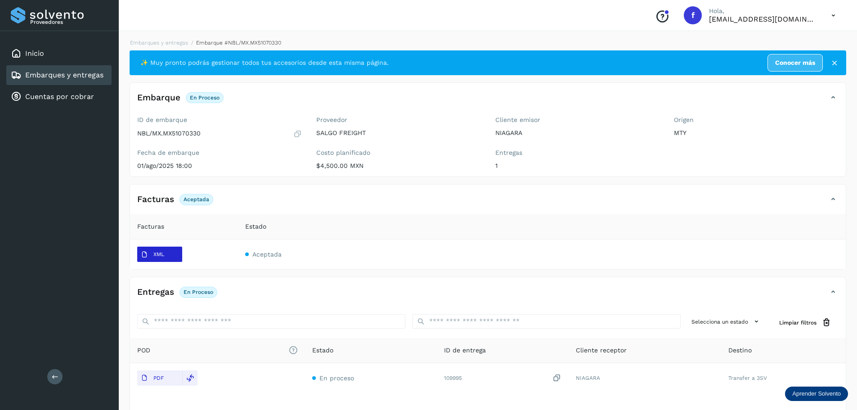 This screenshot has width=857, height=410. I want to click on button: Limpiar filtros, so click(805, 322).